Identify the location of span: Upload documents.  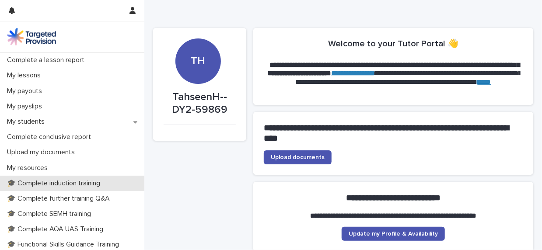
(298, 158).